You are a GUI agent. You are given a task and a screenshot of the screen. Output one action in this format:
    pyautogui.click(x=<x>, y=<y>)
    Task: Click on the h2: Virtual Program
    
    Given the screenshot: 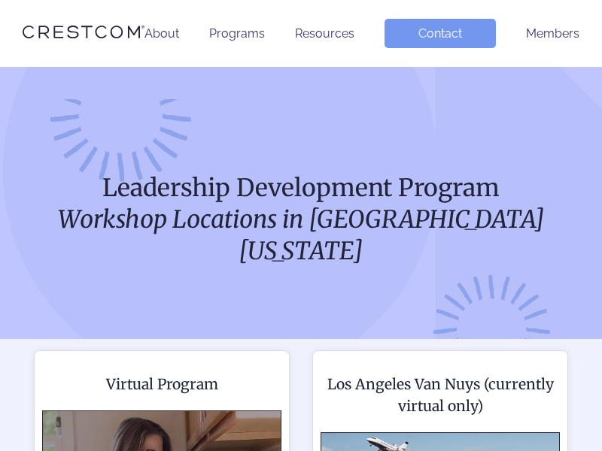 What is the action you would take?
    pyautogui.click(x=162, y=384)
    